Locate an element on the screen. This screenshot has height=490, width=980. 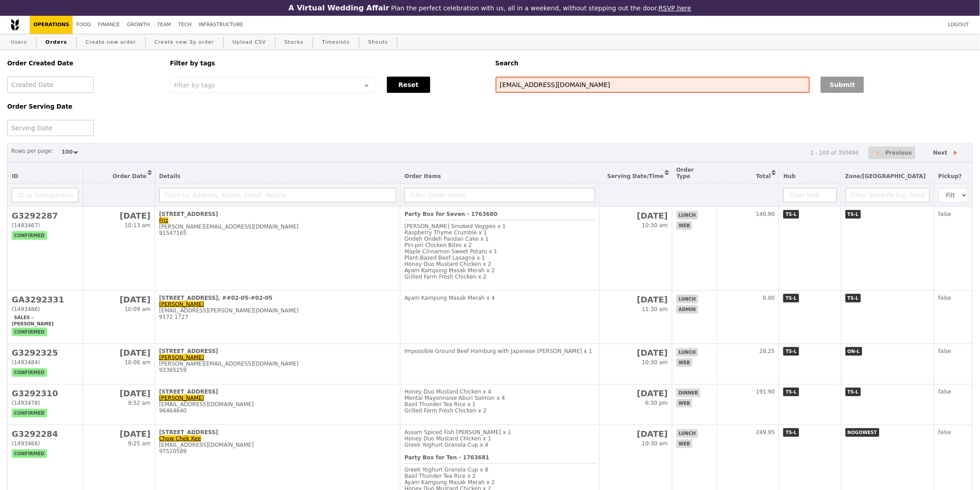
div: Grilled Farm Fresh Chicken x 2 is located at coordinates (500, 411).